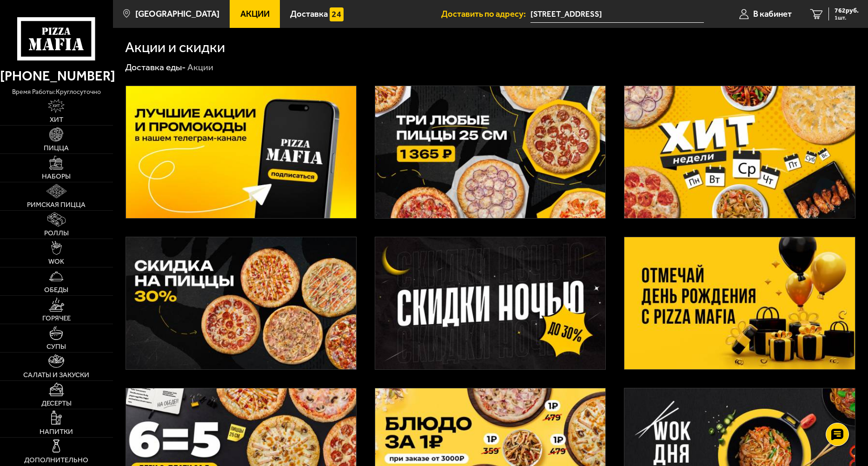  What do you see at coordinates (336, 14) in the screenshot?
I see `img: 15daf4d41897b9f0e9f617042186c801.svg` at bounding box center [336, 14].